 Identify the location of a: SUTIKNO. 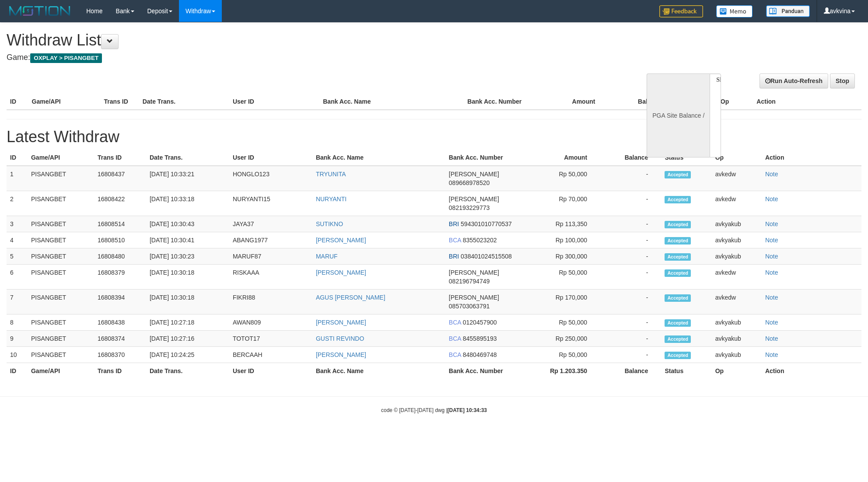
(329, 224).